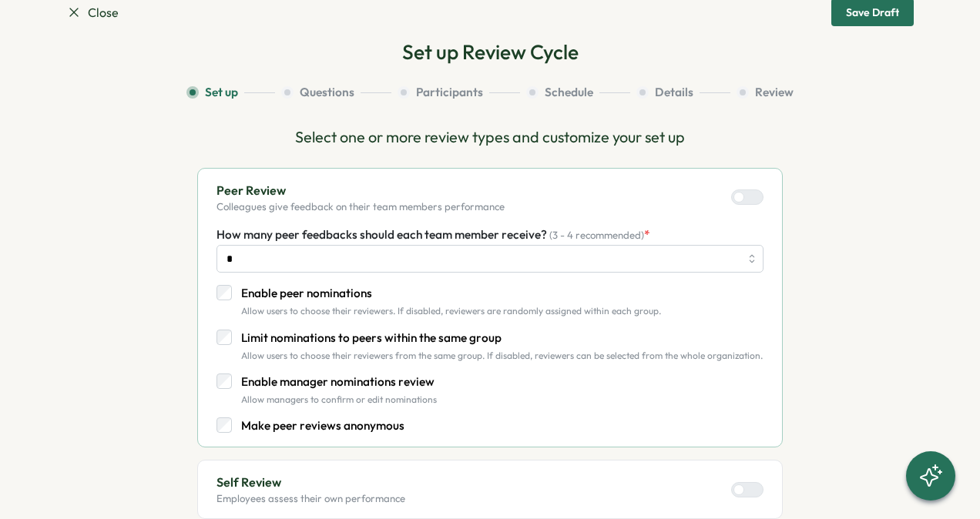  What do you see at coordinates (490, 137) in the screenshot?
I see `p: Select one or more review types and customize your set up` at bounding box center [490, 137].